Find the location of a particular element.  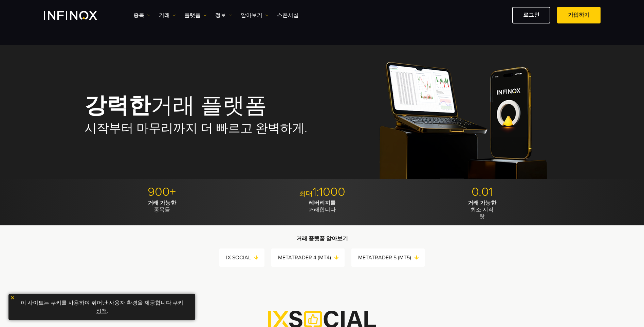

p: 900+ is located at coordinates (162, 192).